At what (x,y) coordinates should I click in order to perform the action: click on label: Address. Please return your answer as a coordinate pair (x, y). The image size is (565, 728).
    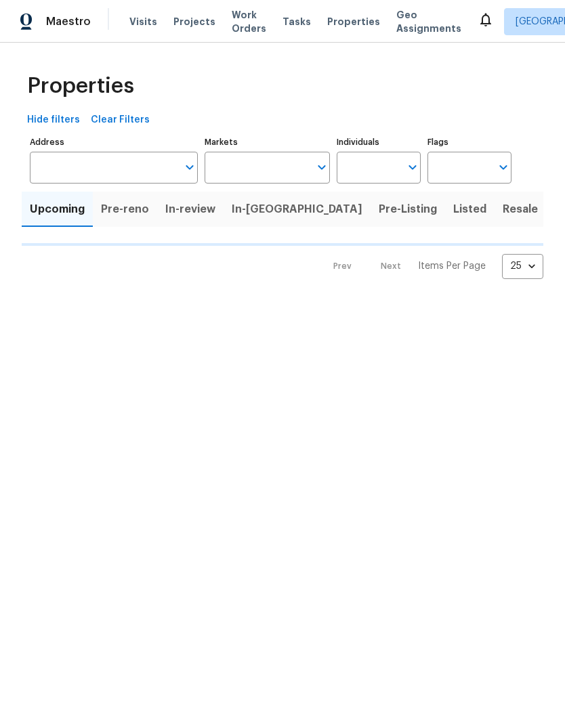
    Looking at the image, I should click on (114, 142).